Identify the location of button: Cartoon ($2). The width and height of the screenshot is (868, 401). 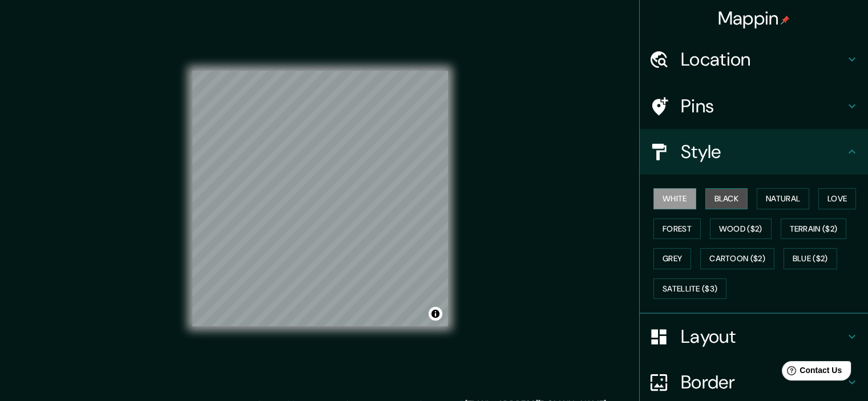
(738, 258).